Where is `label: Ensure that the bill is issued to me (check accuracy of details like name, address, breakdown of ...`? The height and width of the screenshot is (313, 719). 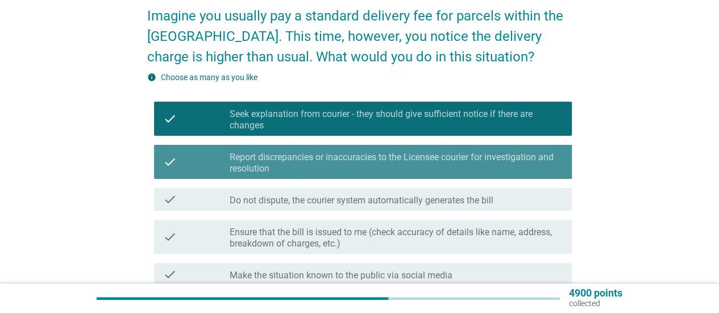 label: Ensure that the bill is issued to me (check accuracy of details like name, address, breakdown of ... is located at coordinates (396, 238).